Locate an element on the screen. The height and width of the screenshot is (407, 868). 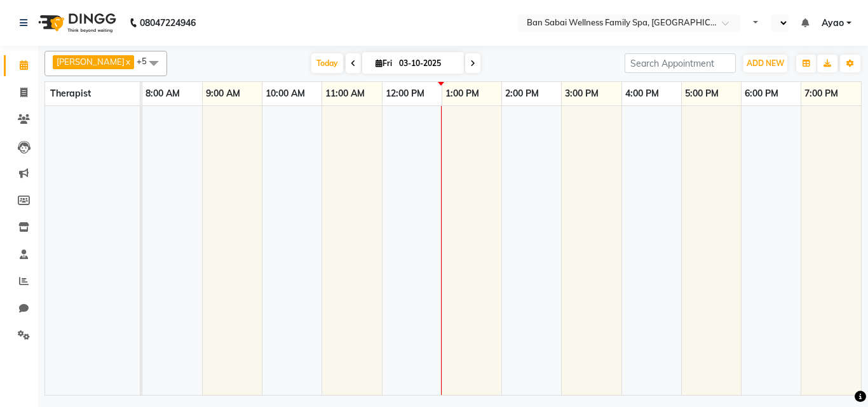
a: 5:00 PM is located at coordinates (702, 93).